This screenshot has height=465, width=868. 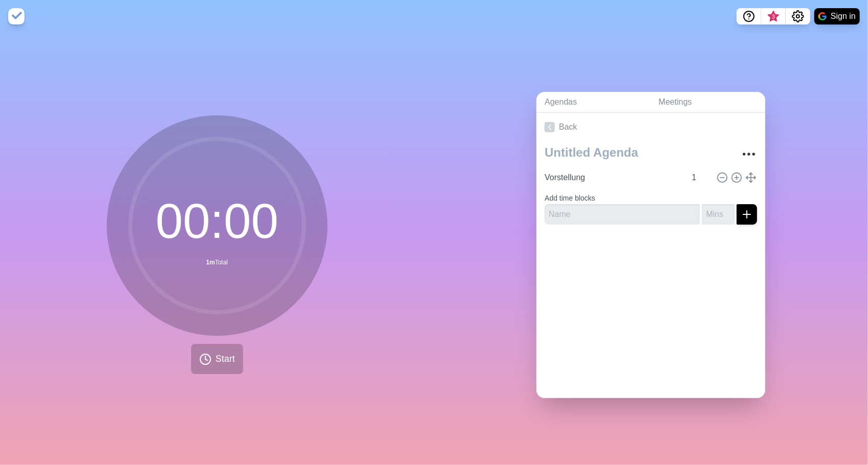 What do you see at coordinates (837, 16) in the screenshot?
I see `button: Sign in` at bounding box center [837, 16].